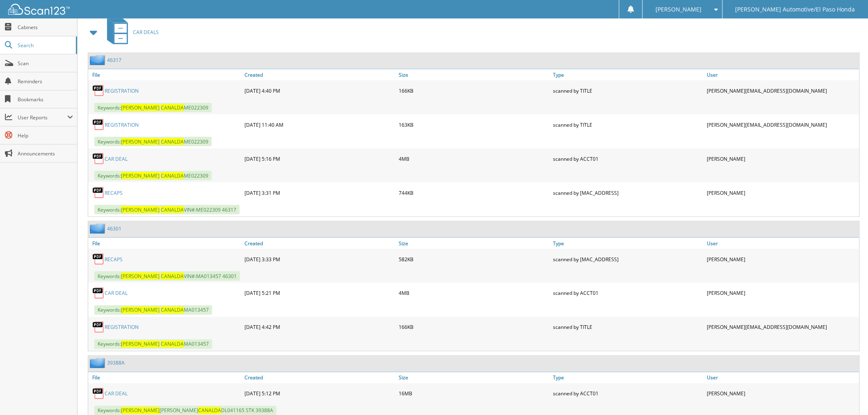 The image size is (868, 415). I want to click on span: Announcements, so click(45, 153).